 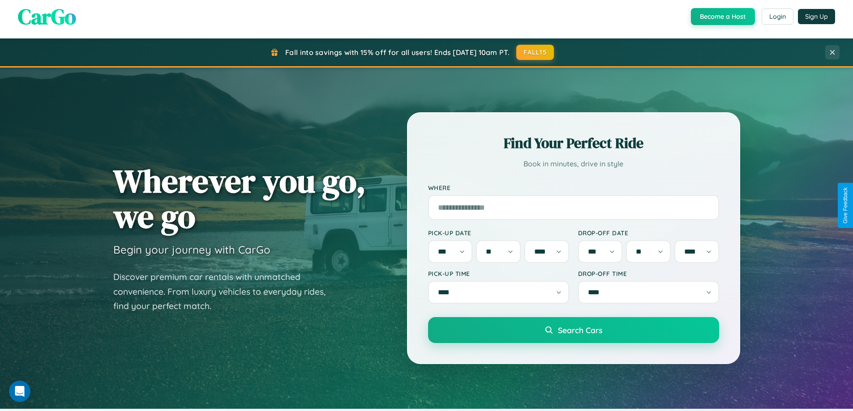 What do you see at coordinates (573, 188) in the screenshot?
I see `label: Where` at bounding box center [573, 188].